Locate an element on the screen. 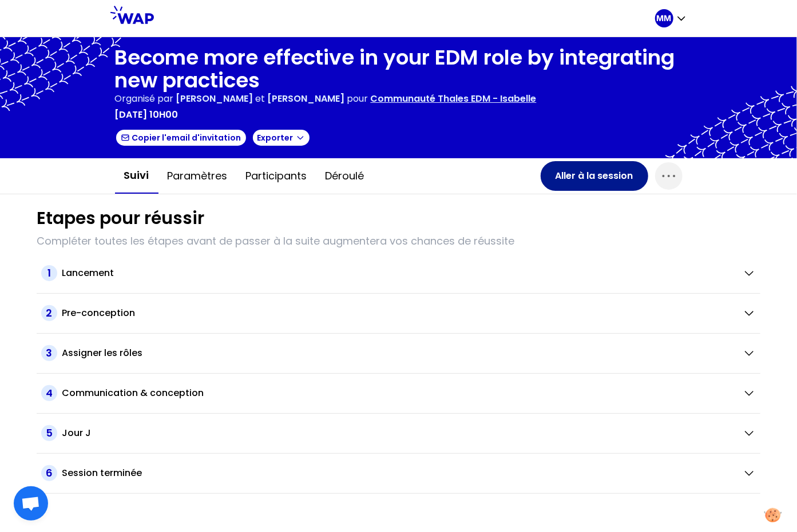  p: Communauté Thales EDM - Isabelle is located at coordinates (453, 99).